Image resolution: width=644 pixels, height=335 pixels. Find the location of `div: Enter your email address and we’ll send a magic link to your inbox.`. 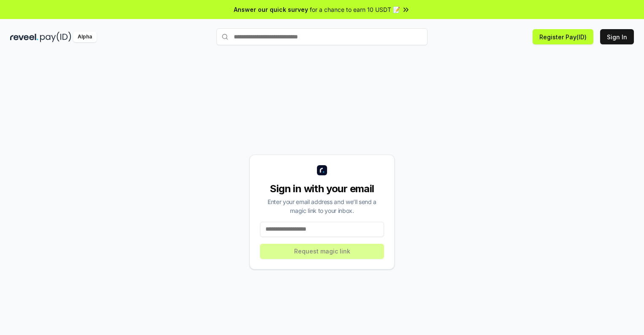

div: Enter your email address and we’ll send a magic link to your inbox. is located at coordinates (322, 206).